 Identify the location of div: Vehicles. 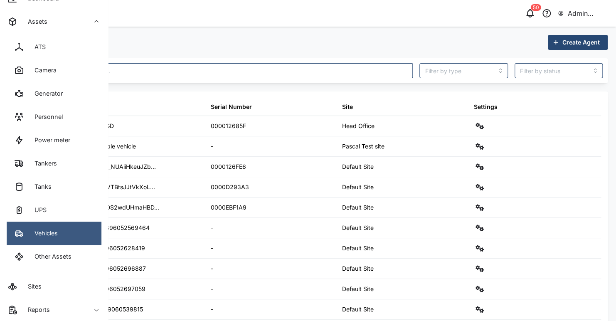
(43, 233).